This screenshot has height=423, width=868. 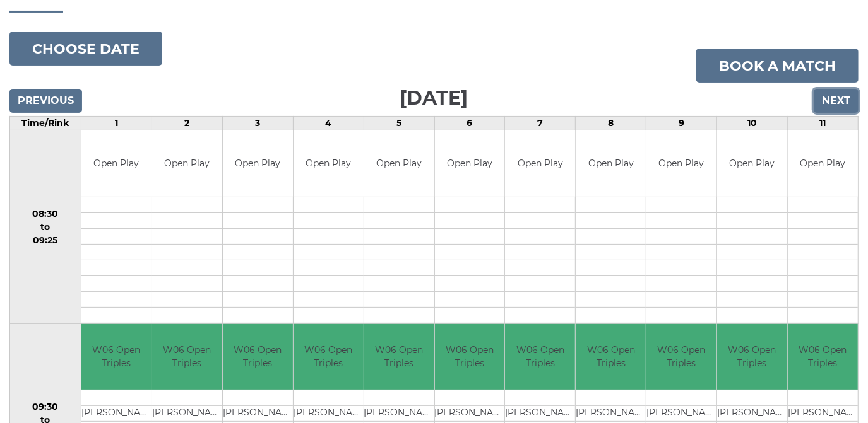 What do you see at coordinates (45, 101) in the screenshot?
I see `input: Previous` at bounding box center [45, 101].